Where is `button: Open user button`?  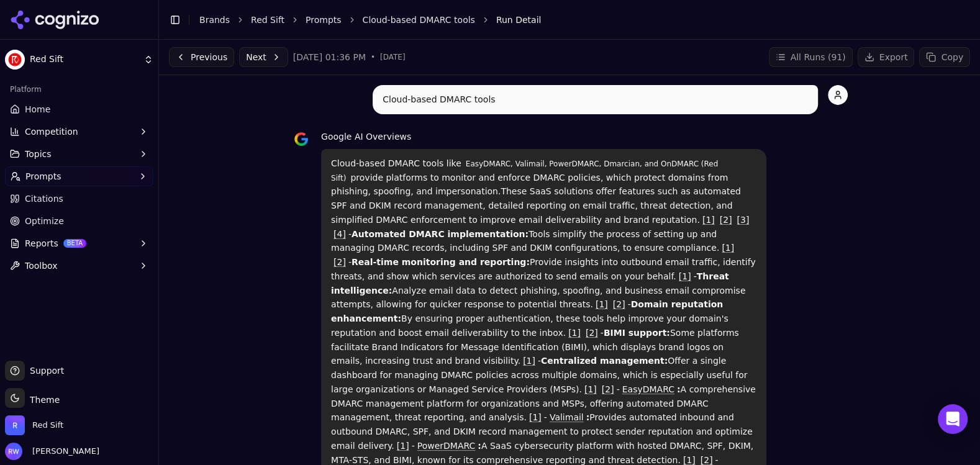 button: Open user button is located at coordinates (52, 452).